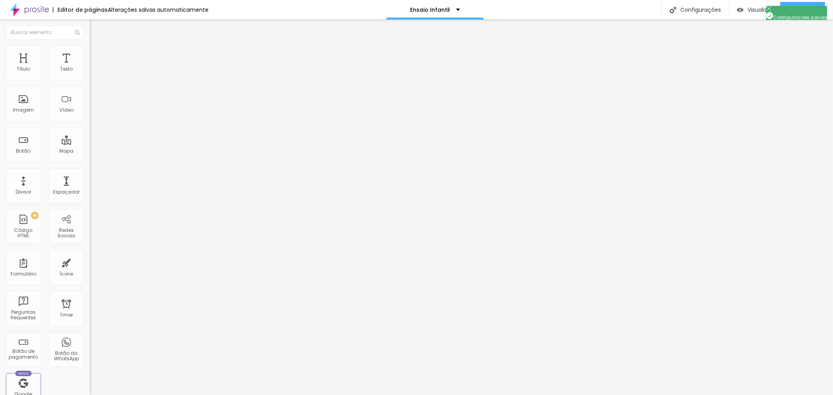 This screenshot has height=395, width=833. I want to click on span: Visualizar, so click(760, 10).